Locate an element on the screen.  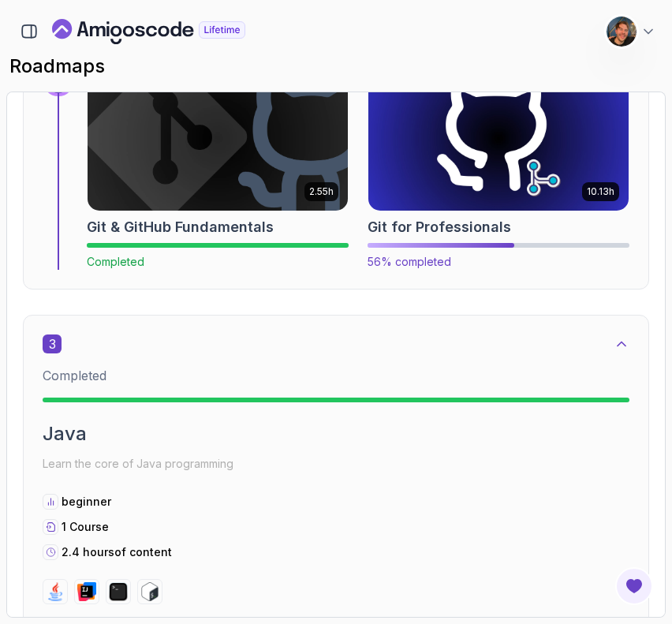
img: Git for Professionals card is located at coordinates (498, 138).